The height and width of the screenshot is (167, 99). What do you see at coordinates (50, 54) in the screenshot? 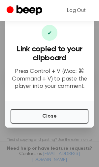
I see `h3: Link copied to your clipboard` at bounding box center [50, 54].